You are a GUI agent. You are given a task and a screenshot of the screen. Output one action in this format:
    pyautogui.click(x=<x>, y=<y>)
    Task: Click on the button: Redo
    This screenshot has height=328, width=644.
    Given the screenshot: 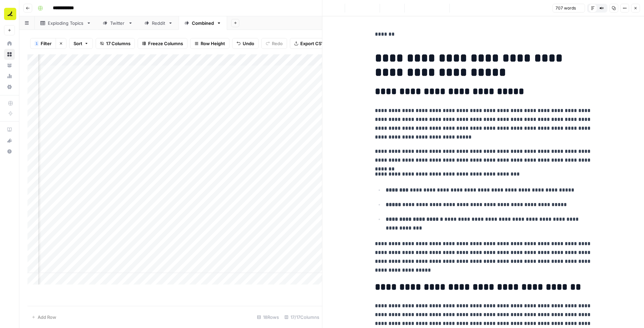 What is the action you would take?
    pyautogui.click(x=274, y=43)
    